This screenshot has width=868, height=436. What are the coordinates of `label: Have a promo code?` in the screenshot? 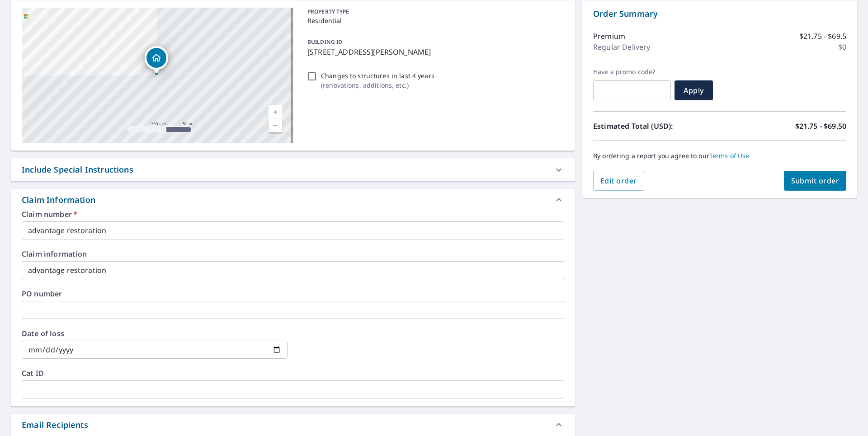 It's located at (632, 72).